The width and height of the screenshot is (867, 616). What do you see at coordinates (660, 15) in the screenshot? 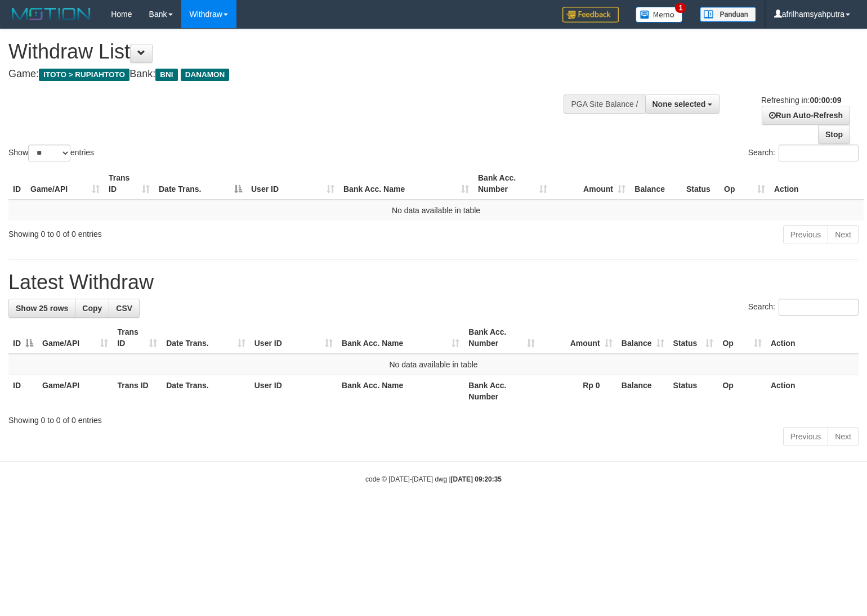
I see `img: Button%20Memo.svg` at bounding box center [660, 15].